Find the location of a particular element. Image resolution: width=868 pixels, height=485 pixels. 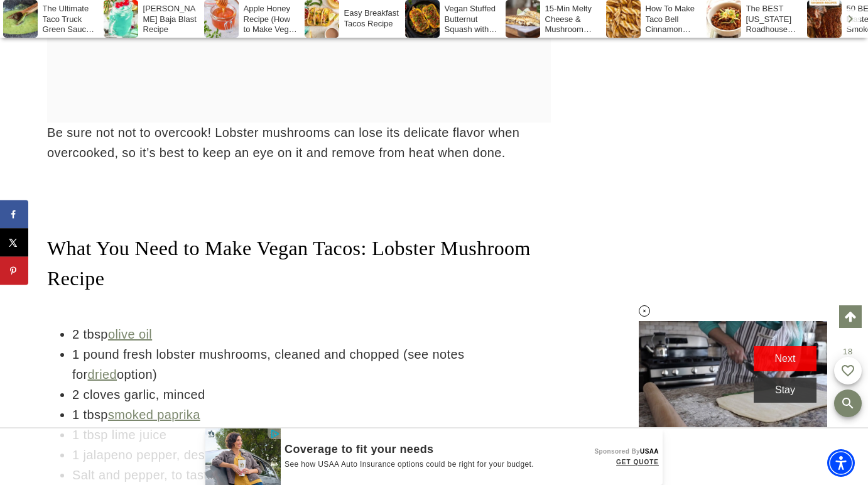

span: USAA is located at coordinates (649, 451).